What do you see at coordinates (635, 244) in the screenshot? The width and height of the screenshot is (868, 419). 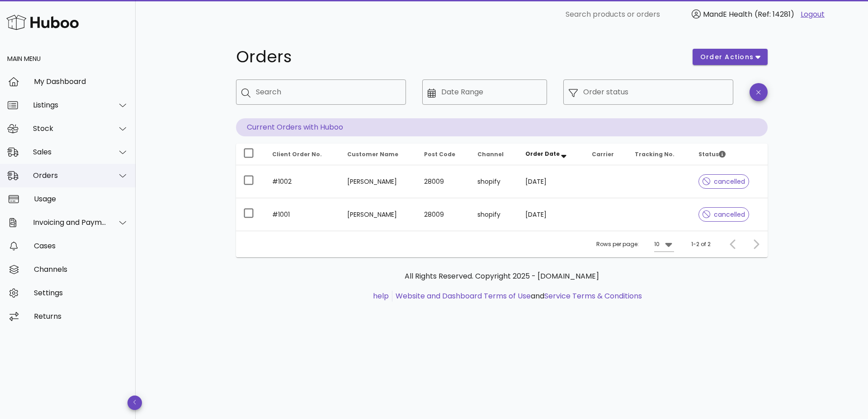 I see `div: Rows per page:` at bounding box center [635, 244].